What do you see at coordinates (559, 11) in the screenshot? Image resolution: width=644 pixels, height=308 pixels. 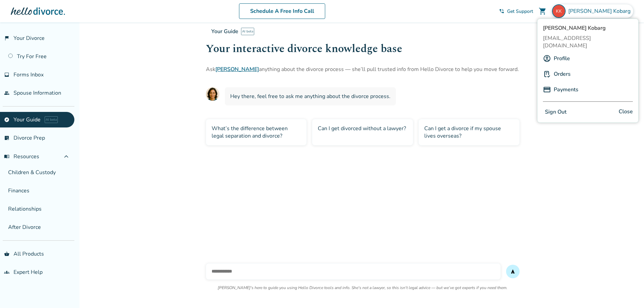 I see `img: kobargken@gmail.com` at bounding box center [559, 11].